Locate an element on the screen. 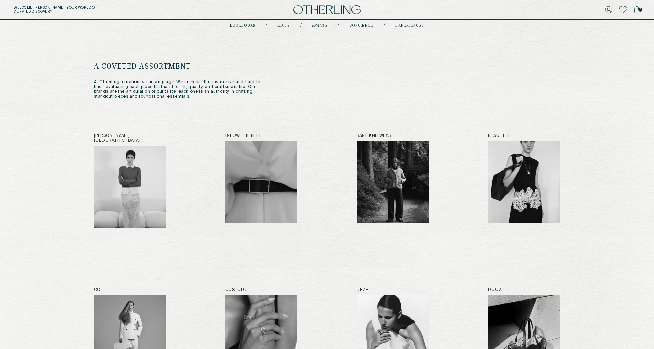  a: experiences is located at coordinates (410, 26).